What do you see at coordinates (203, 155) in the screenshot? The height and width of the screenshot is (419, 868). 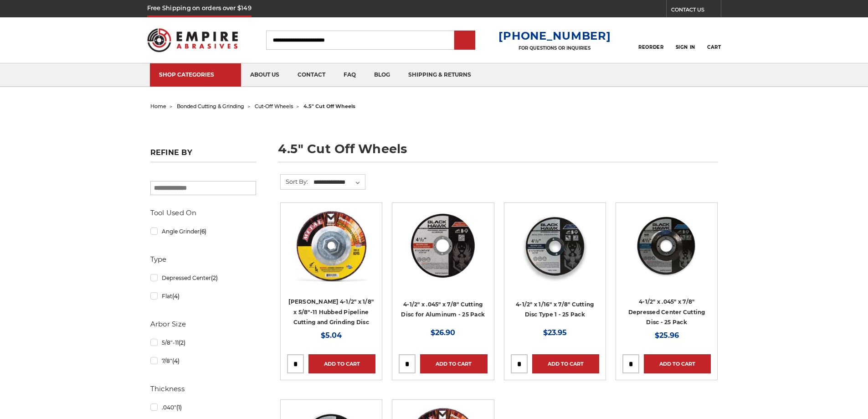 I see `h5: Refine by` at bounding box center [203, 155].